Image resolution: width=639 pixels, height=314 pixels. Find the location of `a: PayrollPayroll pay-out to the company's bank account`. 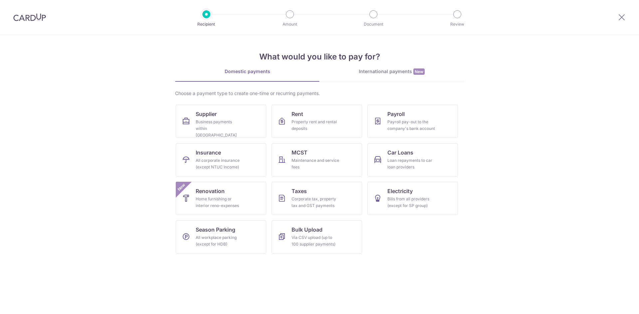

a: PayrollPayroll pay-out to the company's bank account is located at coordinates (412, 121).